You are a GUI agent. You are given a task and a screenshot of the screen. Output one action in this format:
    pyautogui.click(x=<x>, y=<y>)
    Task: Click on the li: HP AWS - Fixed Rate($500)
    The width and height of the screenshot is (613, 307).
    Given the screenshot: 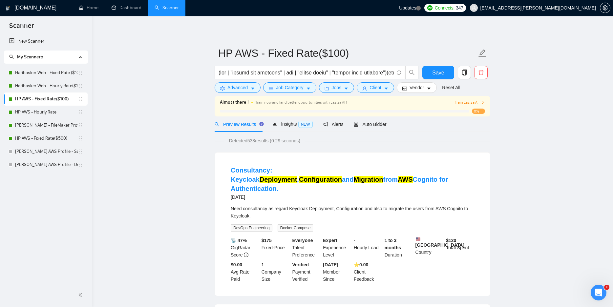 What is the action you would take?
    pyautogui.click(x=46, y=138)
    